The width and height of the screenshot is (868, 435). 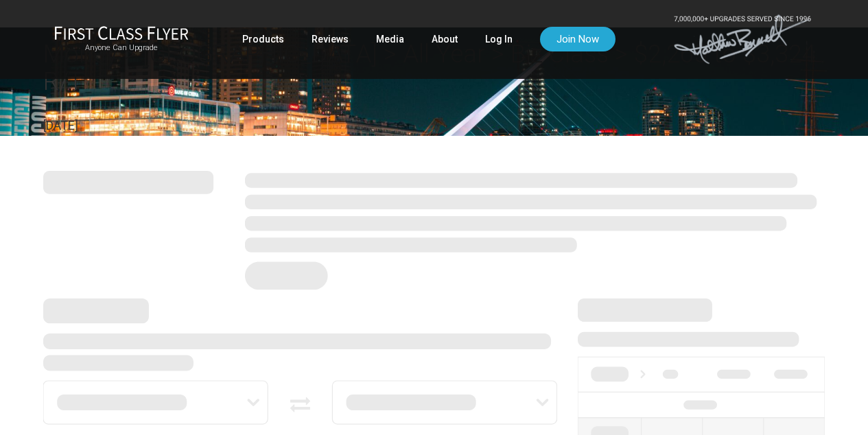 What do you see at coordinates (390, 39) in the screenshot?
I see `a: Media` at bounding box center [390, 39].